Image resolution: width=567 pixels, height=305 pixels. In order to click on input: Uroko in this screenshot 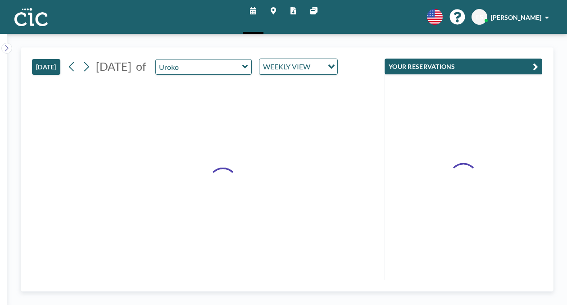, I will do `click(199, 67)`.